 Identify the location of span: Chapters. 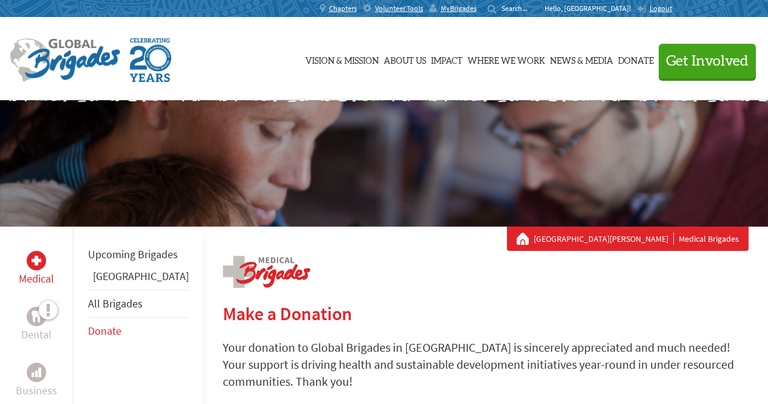
(343, 8).